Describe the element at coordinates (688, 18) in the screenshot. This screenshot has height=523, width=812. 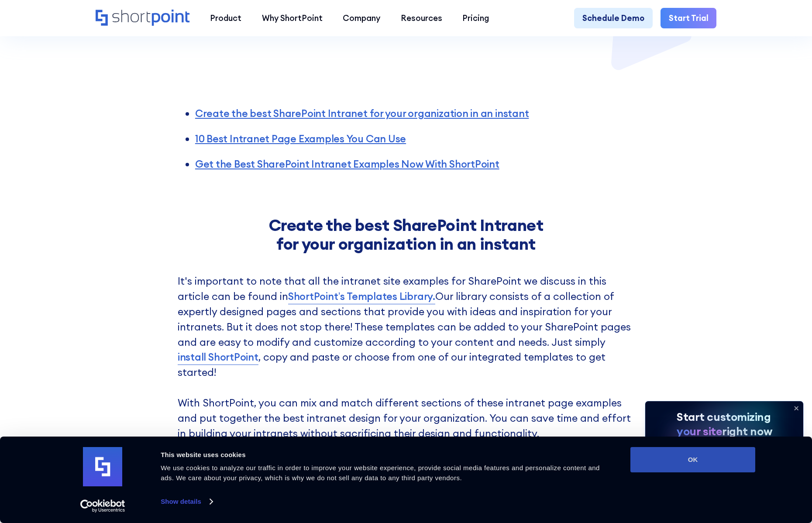
I see `a: Start Trial` at that location.